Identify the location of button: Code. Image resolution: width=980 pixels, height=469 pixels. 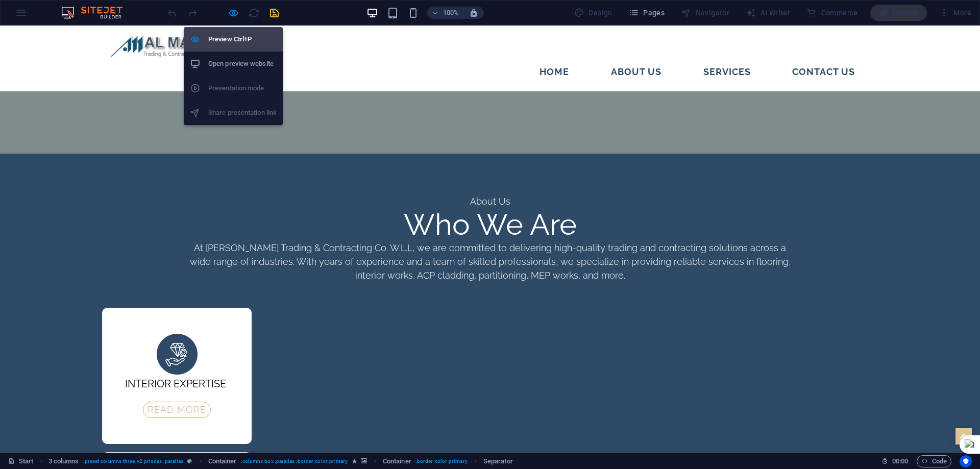
(934, 461).